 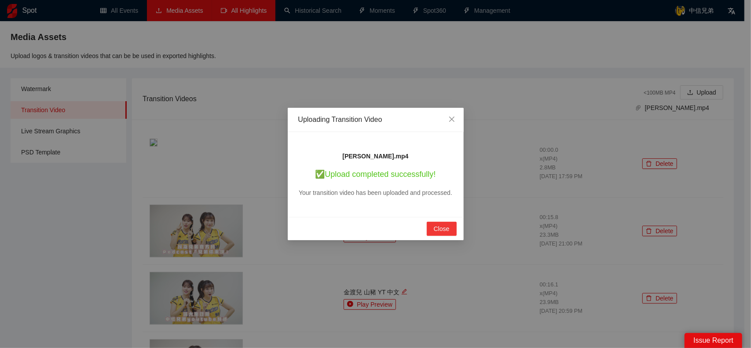 I want to click on div: ✅ Upload completed successfully!, so click(x=376, y=174).